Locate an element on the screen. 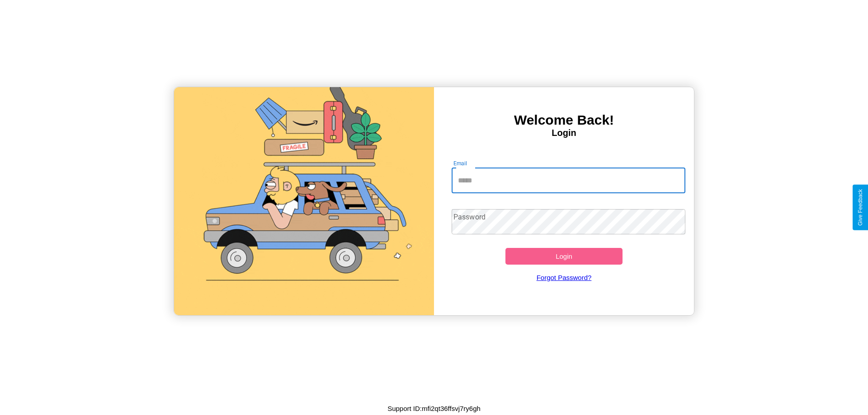 This screenshot has width=868, height=415. p: Support ID: mfi2qt36ffsvj7ry6gh is located at coordinates (434, 408).